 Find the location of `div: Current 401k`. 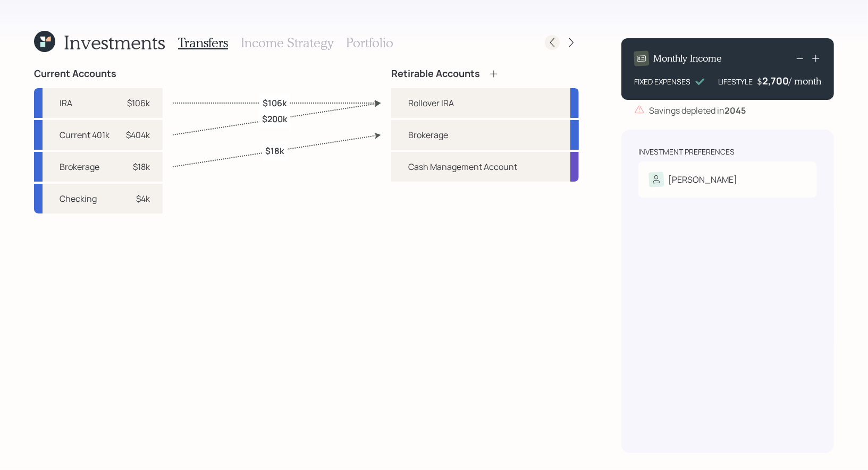

div: Current 401k is located at coordinates (85, 135).